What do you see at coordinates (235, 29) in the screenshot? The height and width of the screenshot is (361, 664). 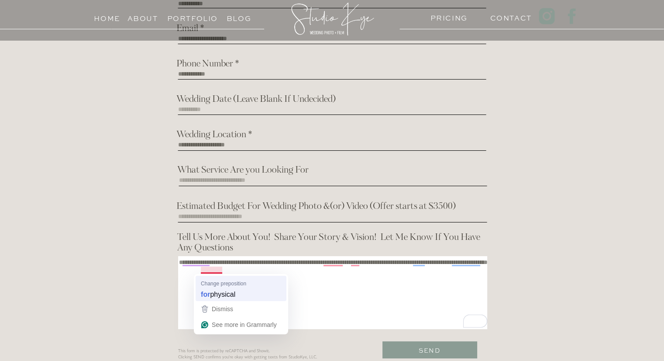 I see `h2: Email *` at bounding box center [235, 29].